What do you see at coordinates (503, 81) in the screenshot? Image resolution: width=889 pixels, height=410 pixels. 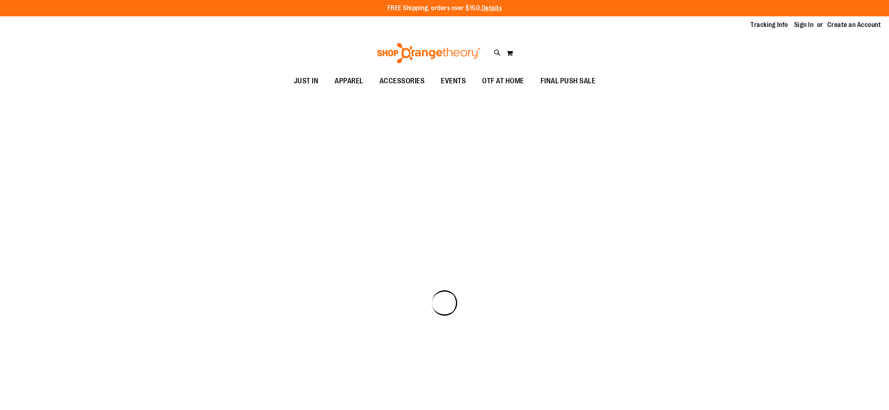 I see `a: OTF AT HOME` at bounding box center [503, 81].